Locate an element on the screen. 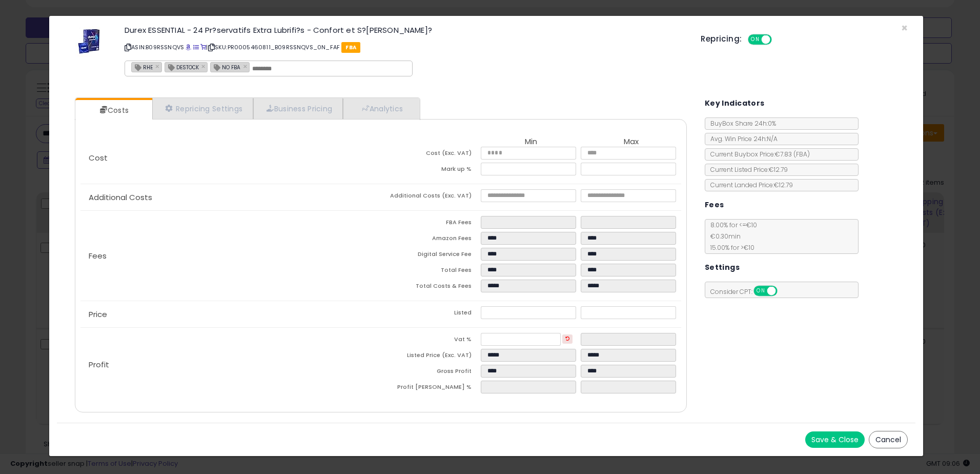  h5: Settings is located at coordinates (722, 267).